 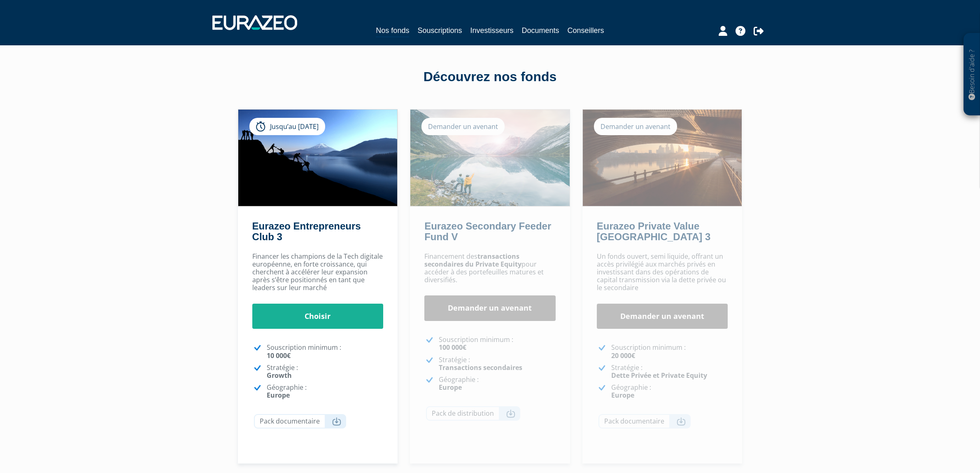 I want to click on strong: 100 000€, so click(x=452, y=347).